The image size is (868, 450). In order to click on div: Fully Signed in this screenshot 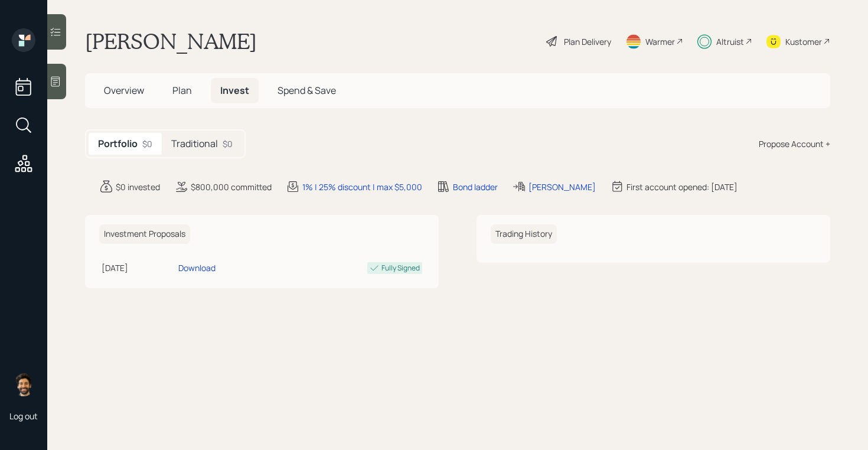, I will do `click(400, 268)`.